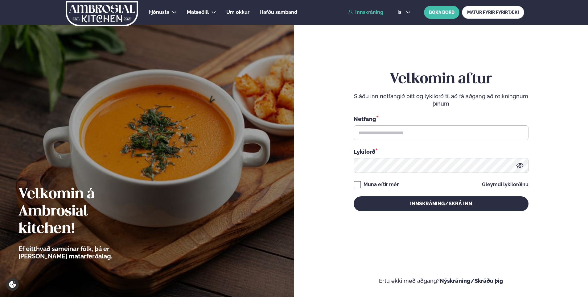  Describe the element at coordinates (404, 12) in the screenshot. I see `button: is` at that location.